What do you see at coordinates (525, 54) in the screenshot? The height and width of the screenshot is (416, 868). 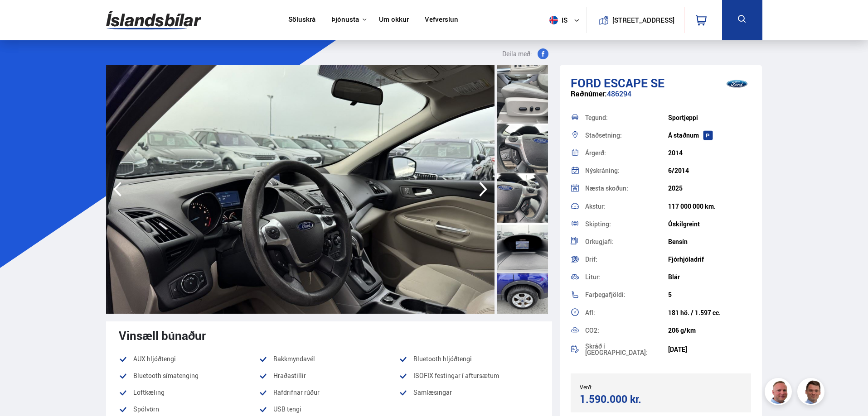 I see `button: Deila með:` at bounding box center [525, 54].